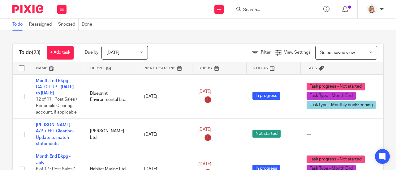  I want to click on a: + Add task, so click(60, 53).